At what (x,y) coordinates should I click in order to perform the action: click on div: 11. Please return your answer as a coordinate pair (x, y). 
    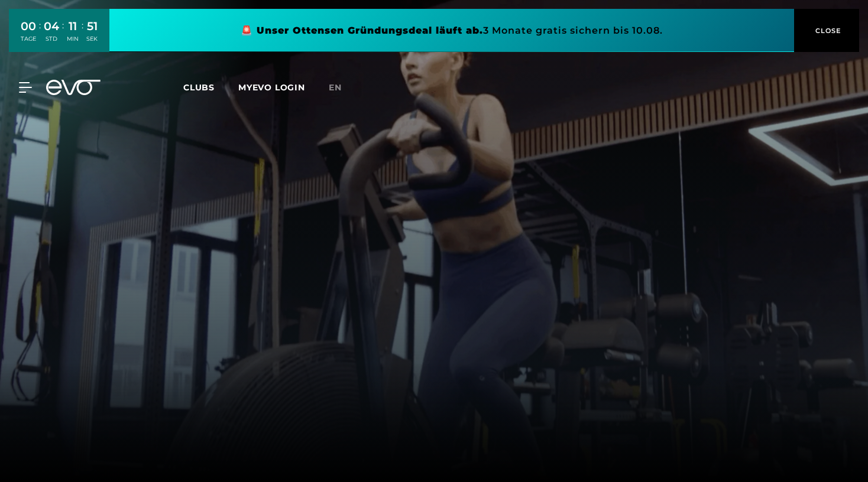
    Looking at the image, I should click on (72, 26).